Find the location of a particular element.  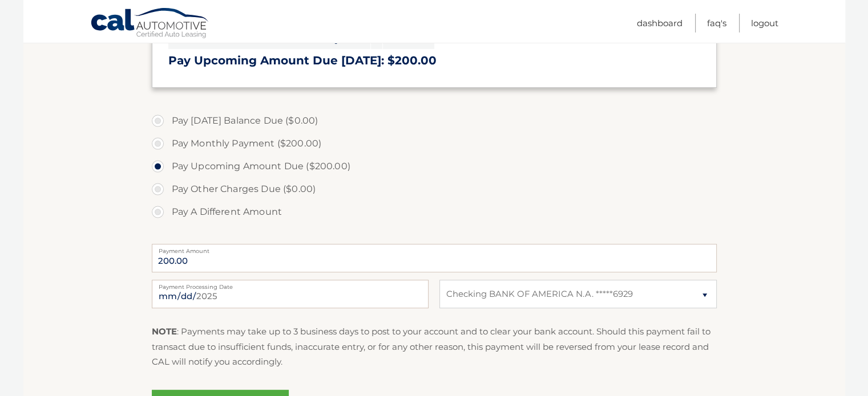

label: Pay Other Charges Due ($0.00) is located at coordinates (434, 189).